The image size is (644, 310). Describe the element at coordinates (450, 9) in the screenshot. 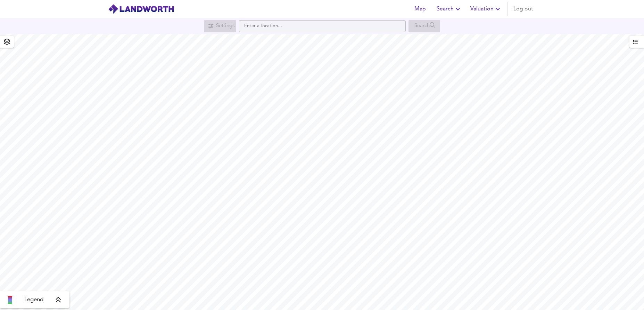

I see `button: Search` at that location.